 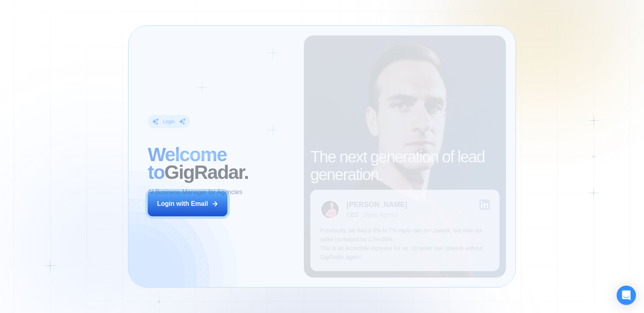 What do you see at coordinates (169, 122) in the screenshot?
I see `div: Login` at bounding box center [169, 122].